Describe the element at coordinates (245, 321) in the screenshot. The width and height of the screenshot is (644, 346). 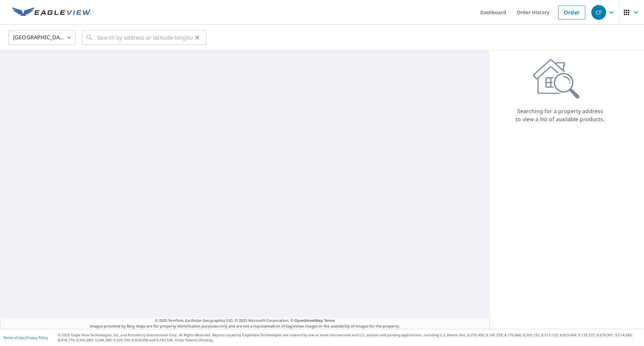
I see `span: © 2025 TomTom, Earthstar Geographics SIO, © 2025 Microsoft Corporation, ©` at that location.